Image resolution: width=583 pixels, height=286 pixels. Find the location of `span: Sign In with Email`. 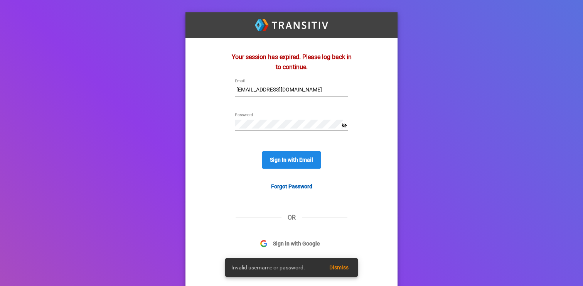

span: Sign In with Email is located at coordinates (292, 160).